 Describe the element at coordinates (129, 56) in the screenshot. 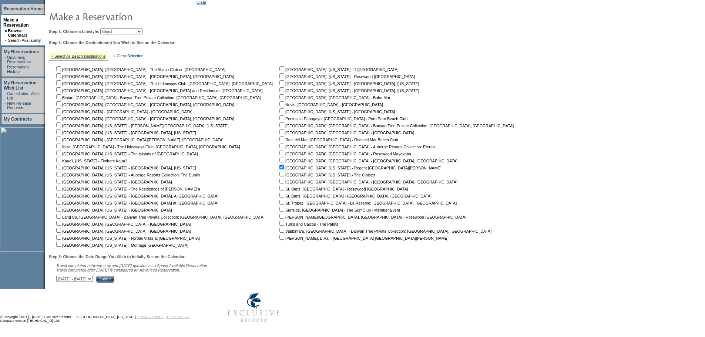

I see `a: » Clear Selection` at that location.